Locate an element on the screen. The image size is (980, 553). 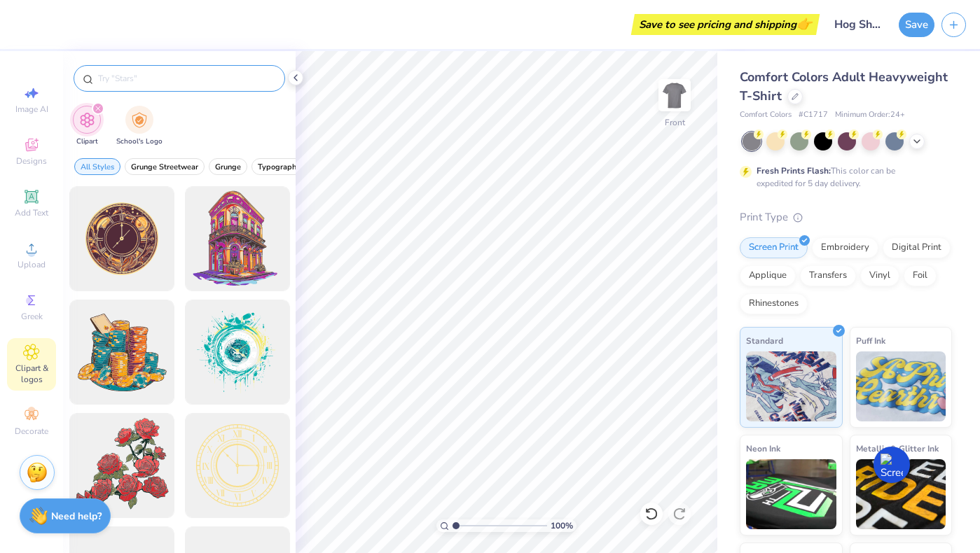
div: Print Type is located at coordinates (846, 217).